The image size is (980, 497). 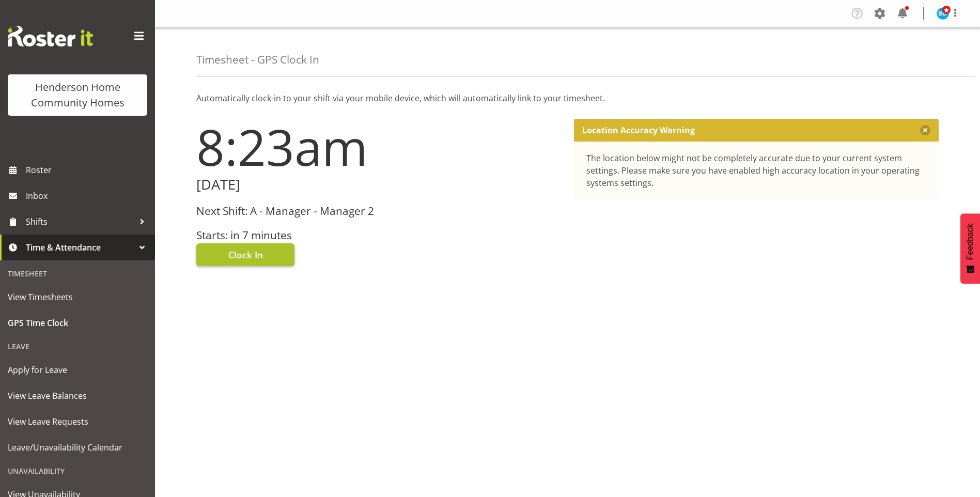 I want to click on span: View Leave Balances, so click(x=78, y=395).